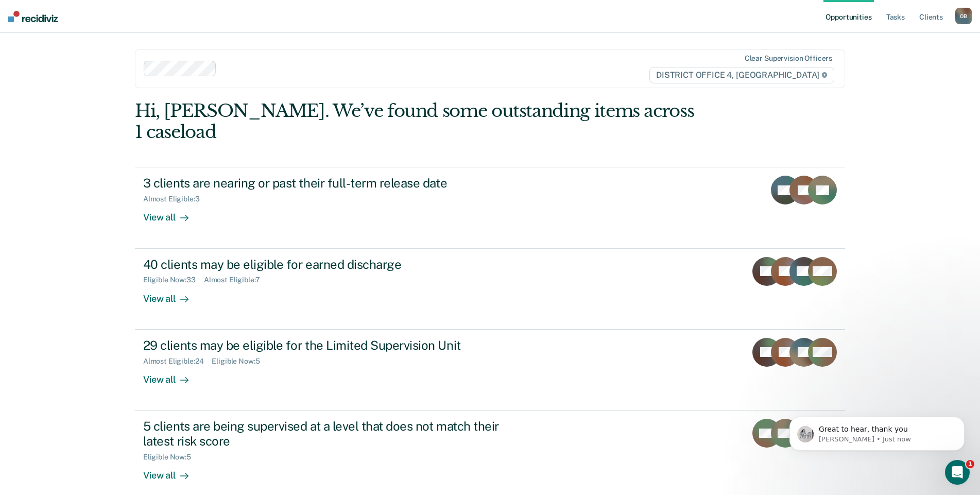  I want to click on div: Almost Eligible : 3, so click(175, 199).